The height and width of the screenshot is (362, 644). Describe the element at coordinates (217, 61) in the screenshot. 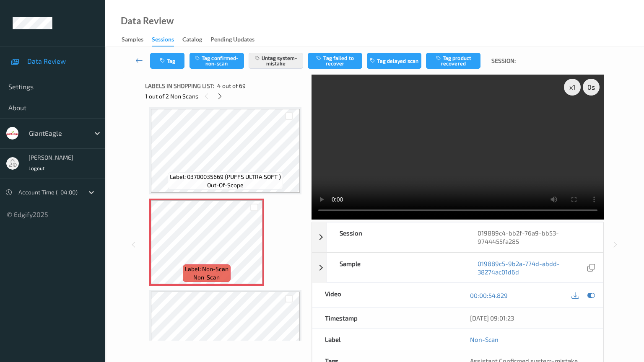

I see `button: Tag confirmed-non-scan` at that location.